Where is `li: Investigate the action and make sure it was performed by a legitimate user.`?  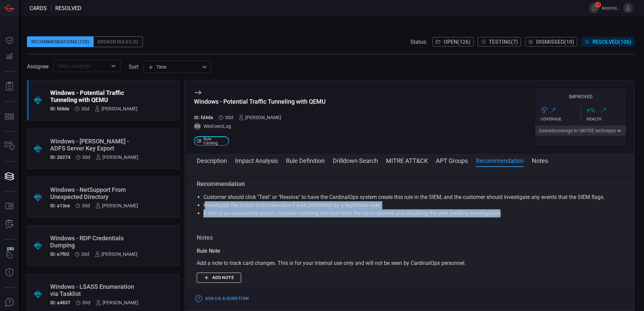
li: Investigate the action and make sure it was performed by a legitimate user. is located at coordinates (410, 206).